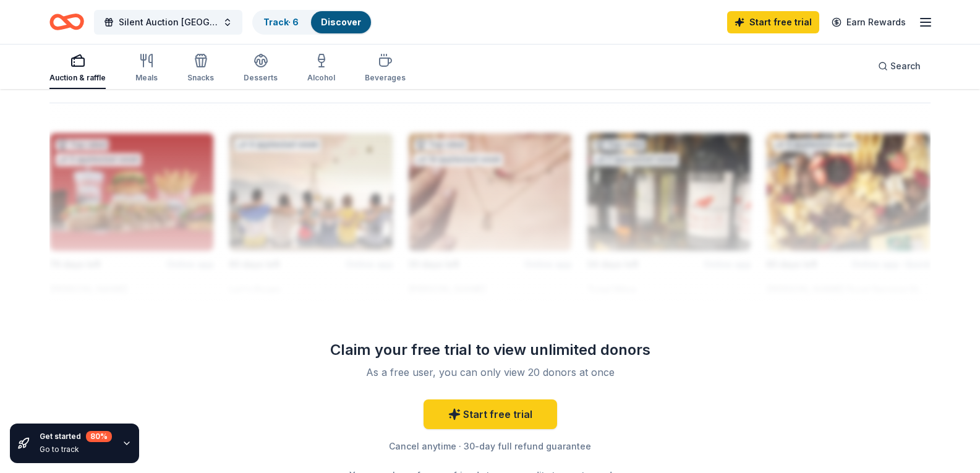 The image size is (980, 473). What do you see at coordinates (200, 69) in the screenshot?
I see `button: Snacks` at bounding box center [200, 69].